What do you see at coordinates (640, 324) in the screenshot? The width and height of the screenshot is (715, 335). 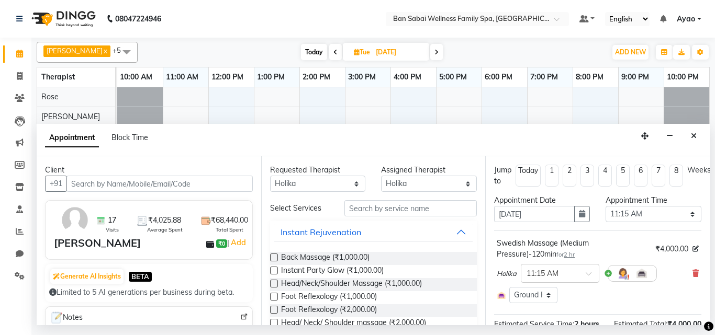 I see `span: Estimated Total:` at bounding box center [640, 324].